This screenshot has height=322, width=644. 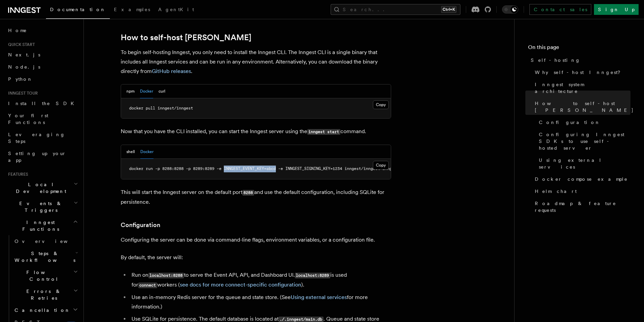 What do you see at coordinates (42, 119) in the screenshot?
I see `a: Your first Functions` at bounding box center [42, 119].